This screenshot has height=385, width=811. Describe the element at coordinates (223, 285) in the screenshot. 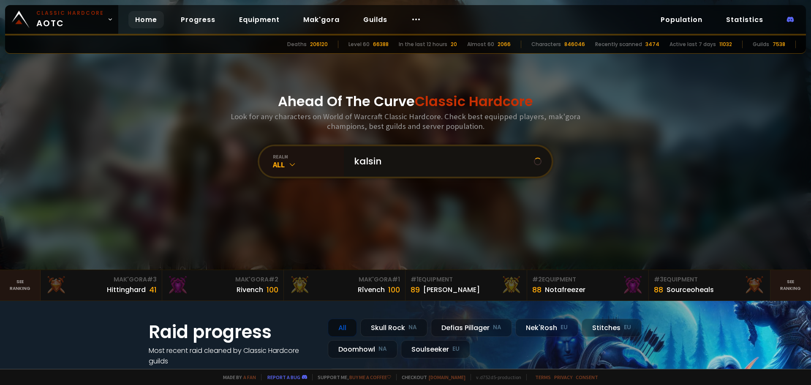

I see `a: Mak'Gora#2Rivench100` at that location.